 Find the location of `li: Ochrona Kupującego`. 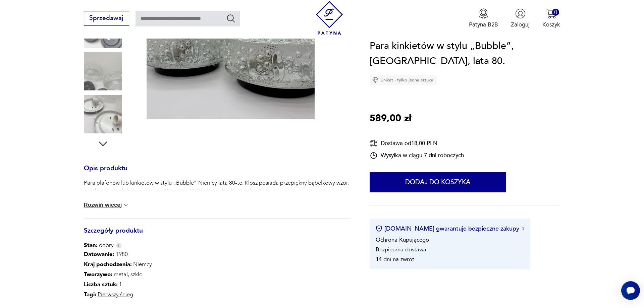

li: Ochrona Kupującego is located at coordinates (402, 240).